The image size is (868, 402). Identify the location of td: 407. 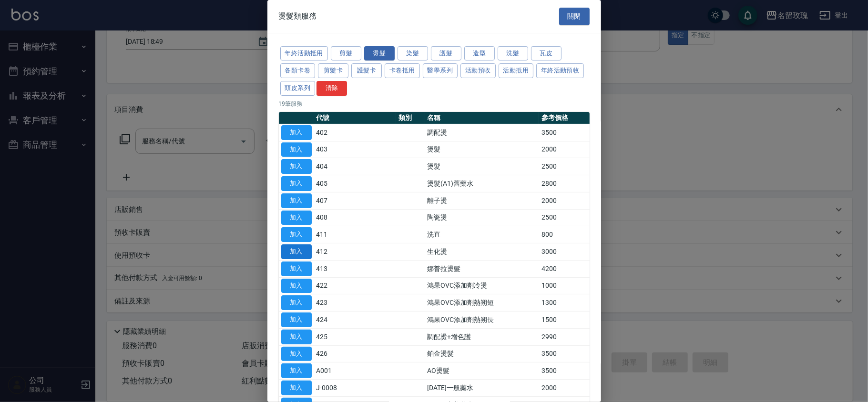
(355, 200).